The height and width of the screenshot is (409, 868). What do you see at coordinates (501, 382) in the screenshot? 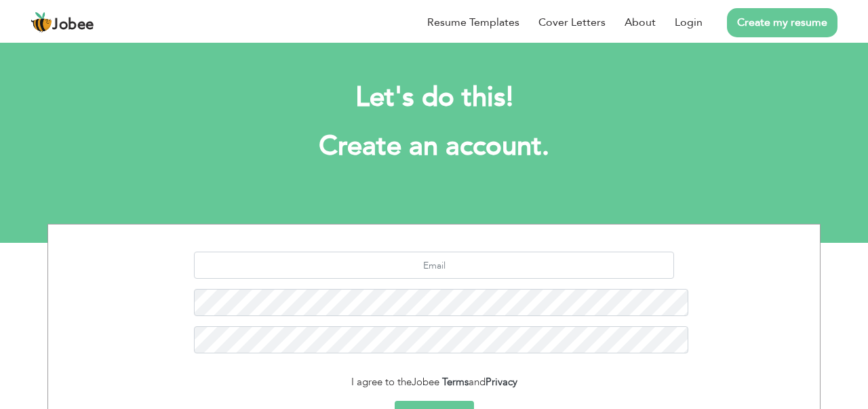
I see `a: Privacy` at bounding box center [501, 382].